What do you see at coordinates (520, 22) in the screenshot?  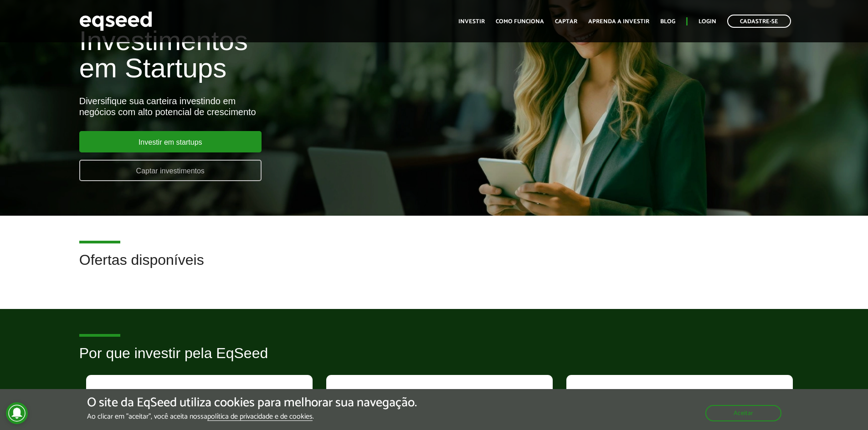 I see `a: Como funciona` at bounding box center [520, 22].